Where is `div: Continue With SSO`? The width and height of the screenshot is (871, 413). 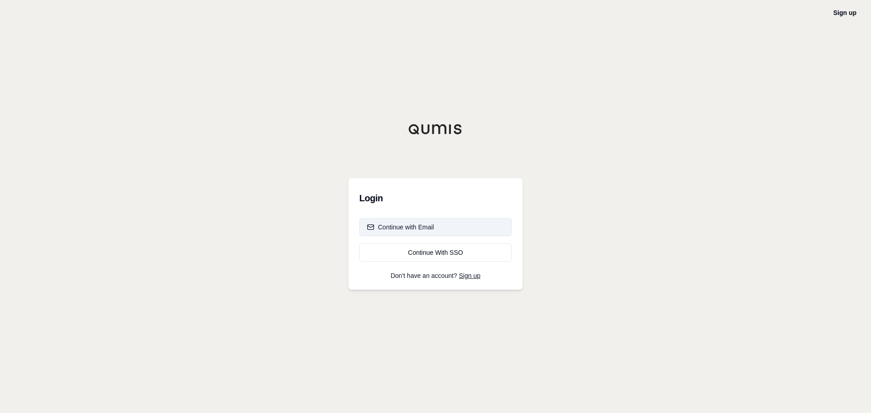
div: Continue With SSO is located at coordinates (435, 253).